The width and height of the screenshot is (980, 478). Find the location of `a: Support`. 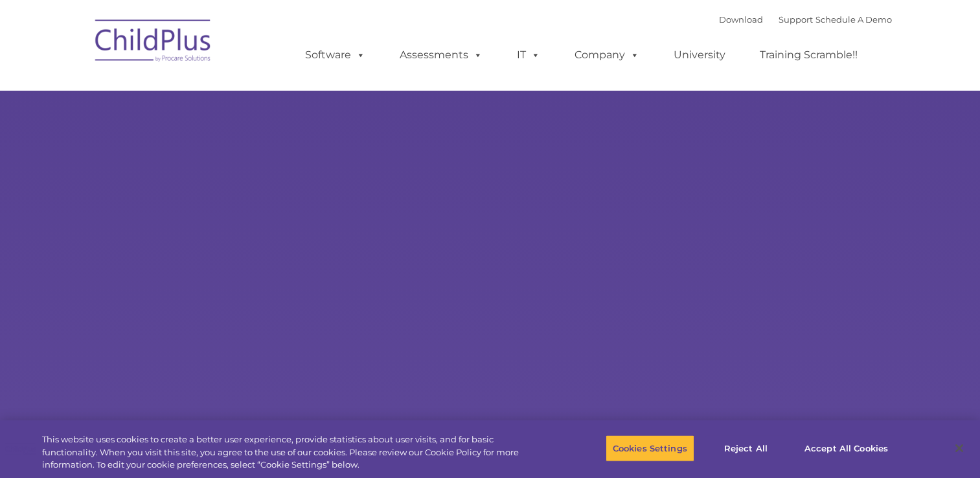

a: Support is located at coordinates (795, 19).